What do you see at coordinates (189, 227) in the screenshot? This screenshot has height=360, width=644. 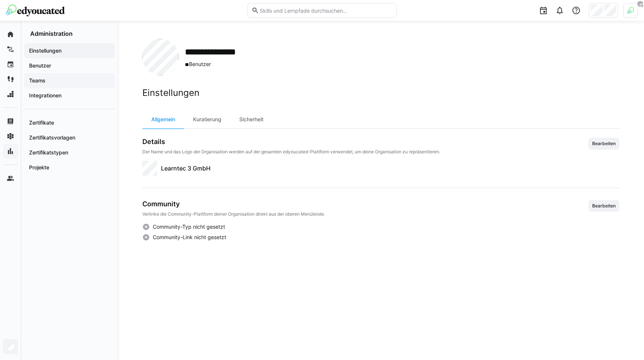 I see `span: Community-Typ nicht gesetzt` at bounding box center [189, 227].